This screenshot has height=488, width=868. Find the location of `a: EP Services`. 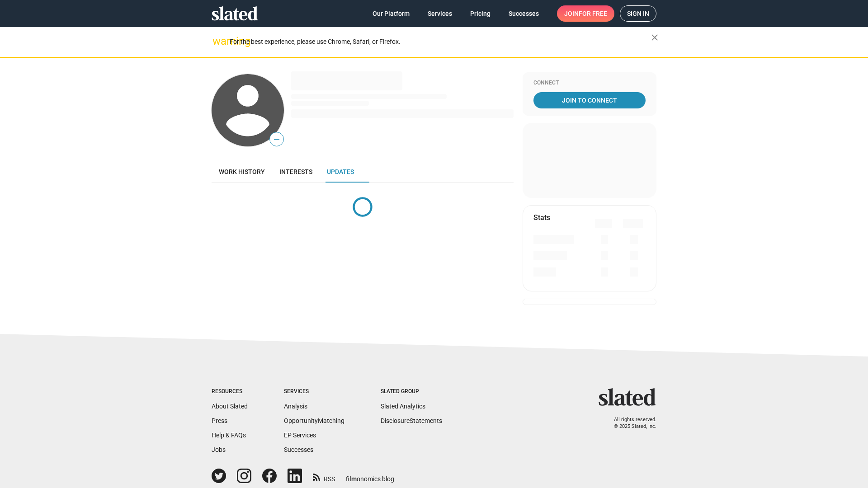

a: EP Services is located at coordinates (300, 435).